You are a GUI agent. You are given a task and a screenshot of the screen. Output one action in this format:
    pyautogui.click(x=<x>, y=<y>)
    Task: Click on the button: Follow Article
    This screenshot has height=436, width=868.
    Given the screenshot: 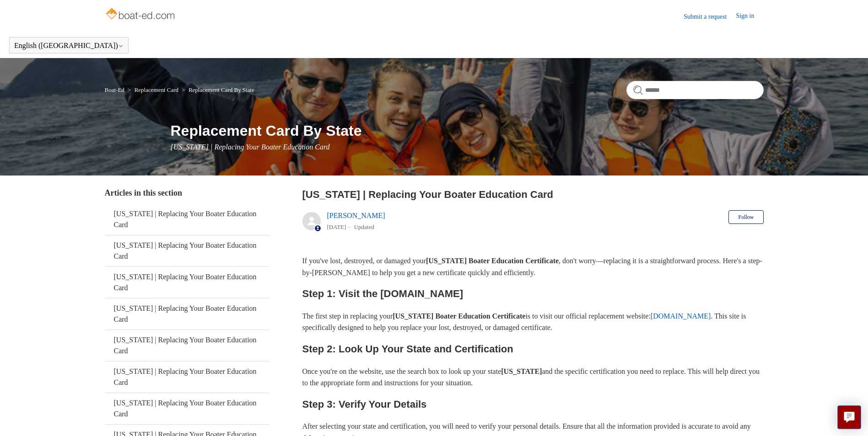 What is the action you would take?
    pyautogui.click(x=746, y=217)
    